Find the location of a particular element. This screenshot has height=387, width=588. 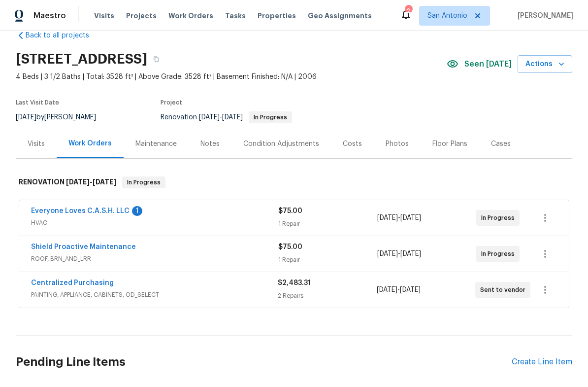

span: Visits is located at coordinates (104, 15).